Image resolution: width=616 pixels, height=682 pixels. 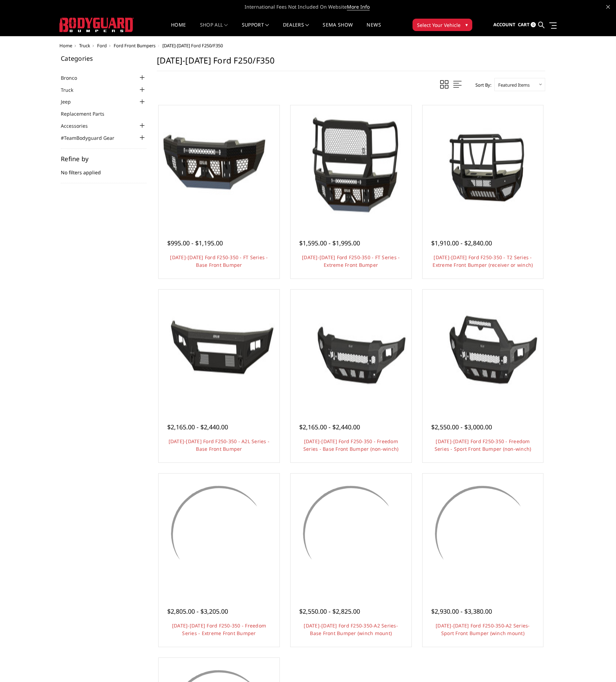 What do you see at coordinates (329, 243) in the screenshot?
I see `span: $1,595.00 - $1,995.00` at bounding box center [329, 243].